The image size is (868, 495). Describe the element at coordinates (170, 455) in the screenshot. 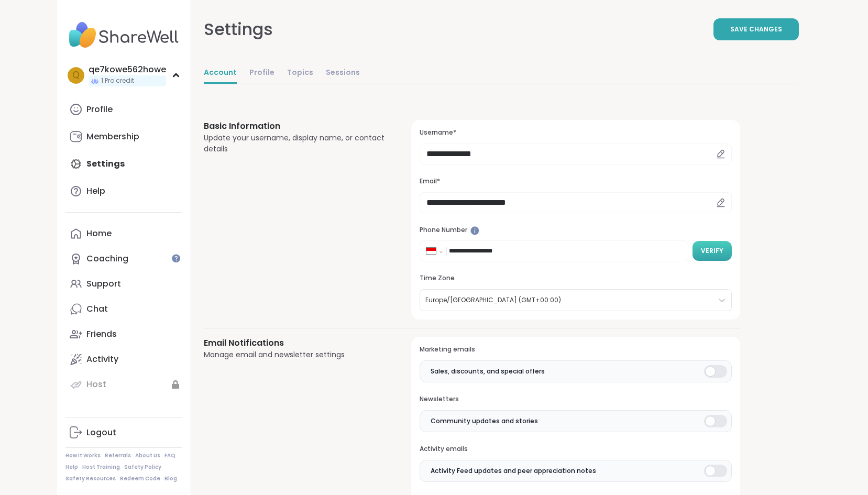

I see `a: FAQ` at that location.